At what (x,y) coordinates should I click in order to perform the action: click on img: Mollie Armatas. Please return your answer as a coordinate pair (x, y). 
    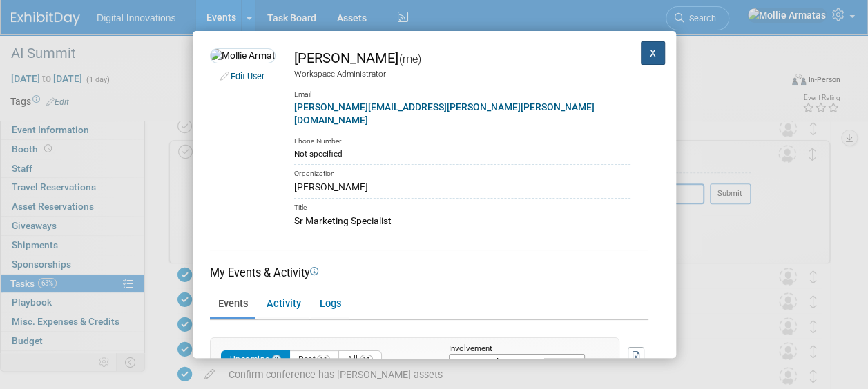
    Looking at the image, I should click on (242, 56).